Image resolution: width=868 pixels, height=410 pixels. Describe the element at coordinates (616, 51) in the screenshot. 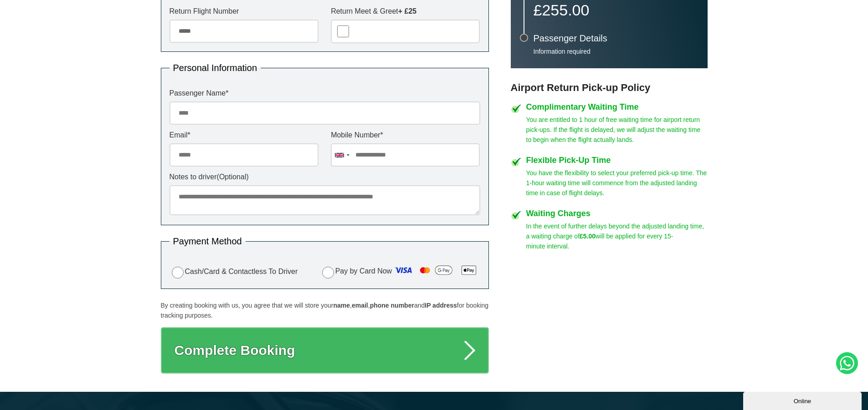

I see `p: Information required` at that location.